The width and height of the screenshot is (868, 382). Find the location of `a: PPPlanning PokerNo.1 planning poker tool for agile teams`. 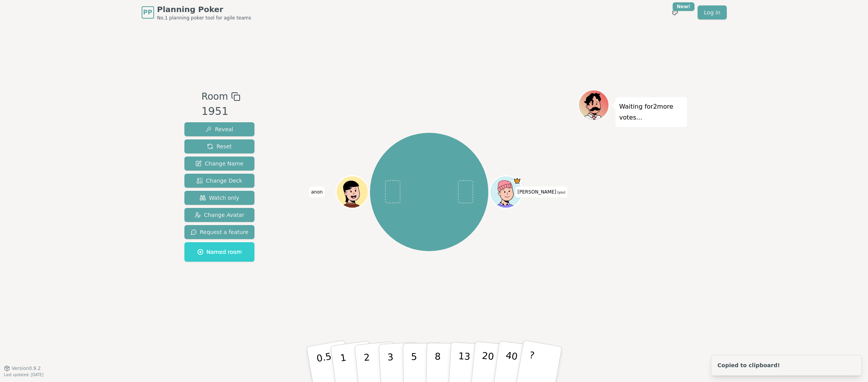

a: PPPlanning PokerNo.1 planning poker tool for agile teams is located at coordinates (197, 13).